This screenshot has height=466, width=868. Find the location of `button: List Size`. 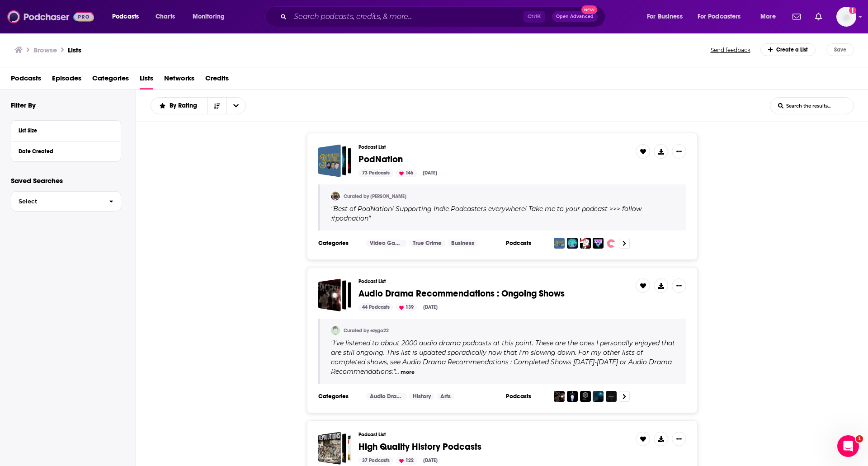

button: List Size is located at coordinates (66, 130).